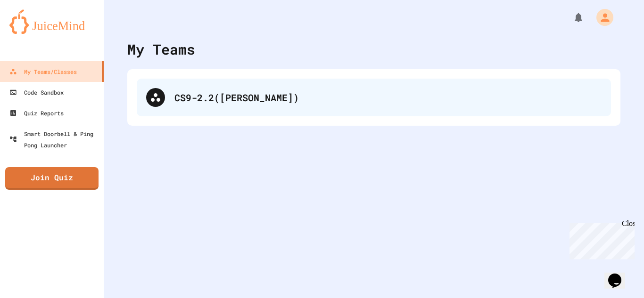 This screenshot has width=644, height=298. I want to click on div: Smart Doorbell & Ping Pong Launcher, so click(55, 140).